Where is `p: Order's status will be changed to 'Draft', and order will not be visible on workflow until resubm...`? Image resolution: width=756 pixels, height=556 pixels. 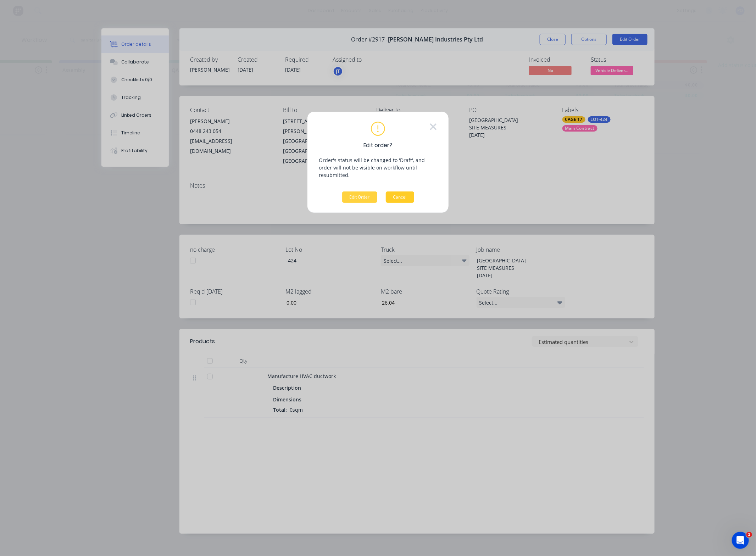 p: Order's status will be changed to 'Draft', and order will not be visible on workflow until resubm... is located at coordinates (378, 167).